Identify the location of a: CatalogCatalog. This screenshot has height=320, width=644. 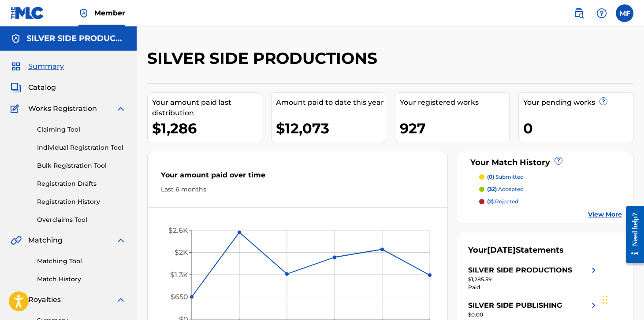
(33, 87).